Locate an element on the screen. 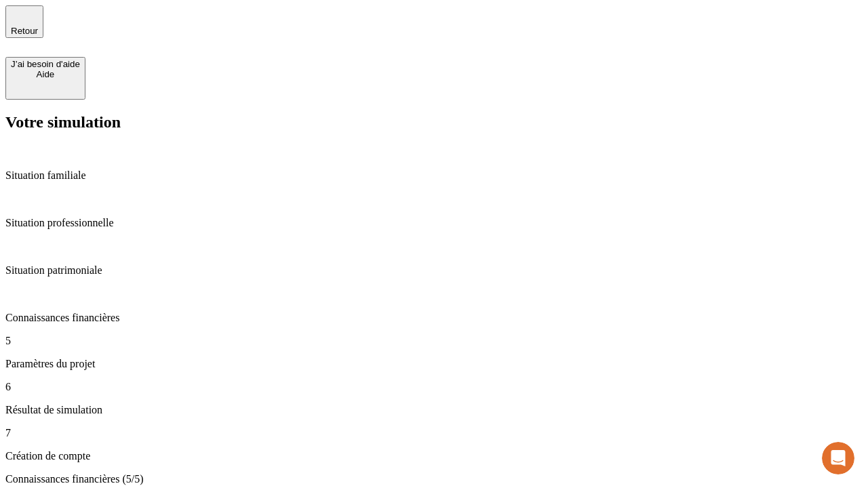 The height and width of the screenshot is (488, 868). p: Paramètres du projet is located at coordinates (434, 364).